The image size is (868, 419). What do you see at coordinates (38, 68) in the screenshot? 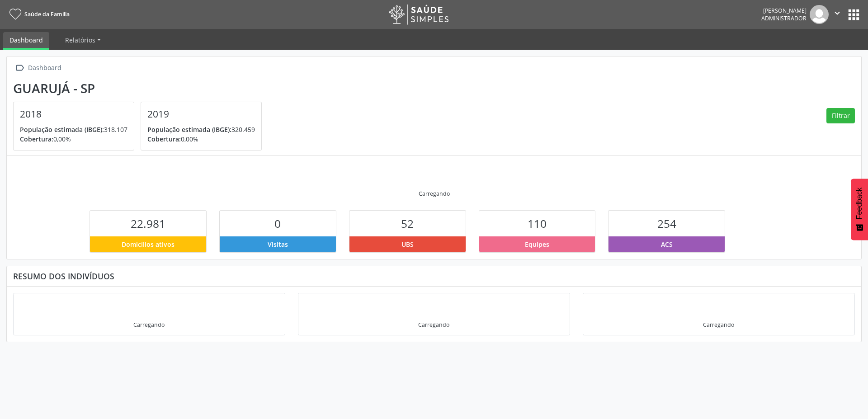
I see `a:  Dashboard` at bounding box center [38, 68].